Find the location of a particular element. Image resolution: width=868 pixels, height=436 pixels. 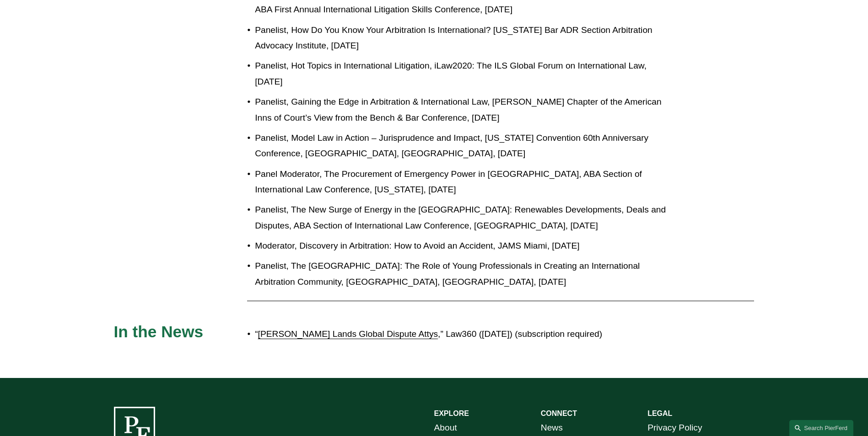

strong: CONNECT is located at coordinates (559, 413).